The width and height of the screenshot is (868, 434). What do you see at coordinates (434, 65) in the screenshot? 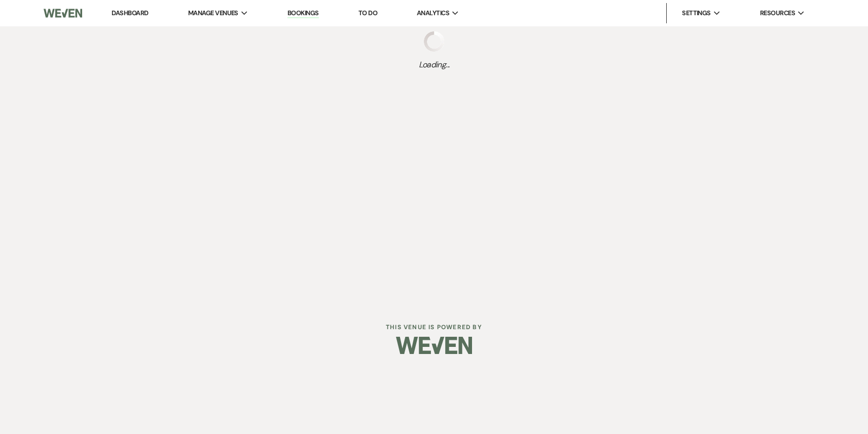
I see `span: Loading...` at bounding box center [434, 65].